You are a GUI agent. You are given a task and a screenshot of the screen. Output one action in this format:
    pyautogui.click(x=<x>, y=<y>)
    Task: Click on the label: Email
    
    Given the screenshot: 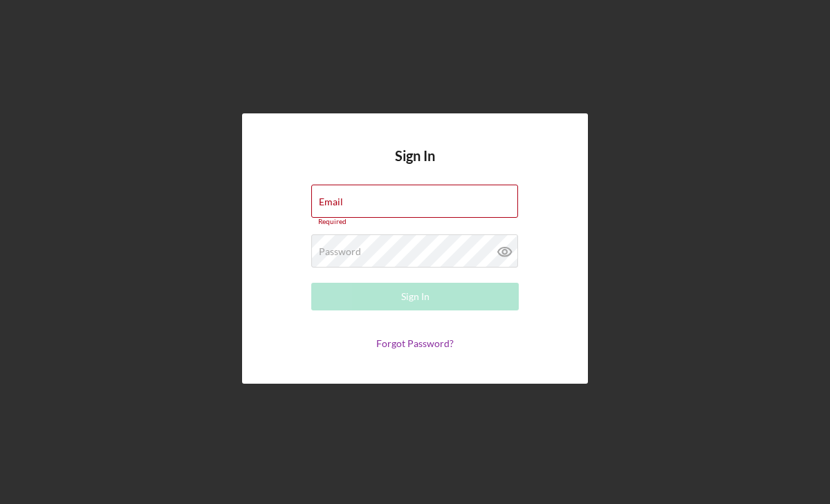 What is the action you would take?
    pyautogui.click(x=331, y=202)
    